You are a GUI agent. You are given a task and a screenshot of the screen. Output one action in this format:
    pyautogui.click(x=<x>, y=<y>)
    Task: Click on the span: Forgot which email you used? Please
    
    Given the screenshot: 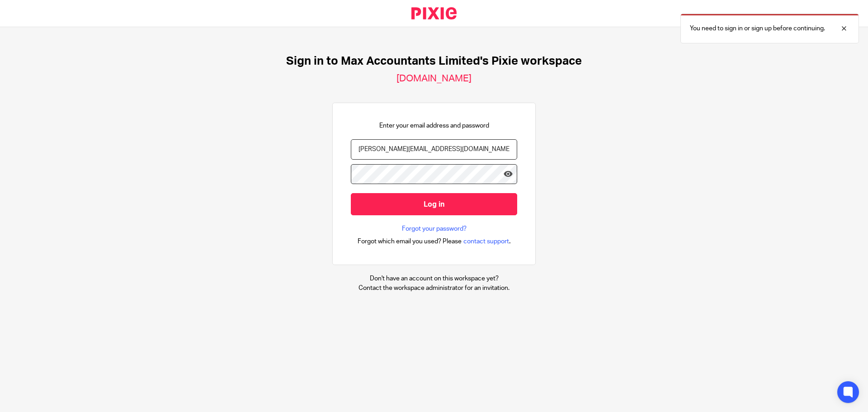 What is the action you would take?
    pyautogui.click(x=410, y=241)
    